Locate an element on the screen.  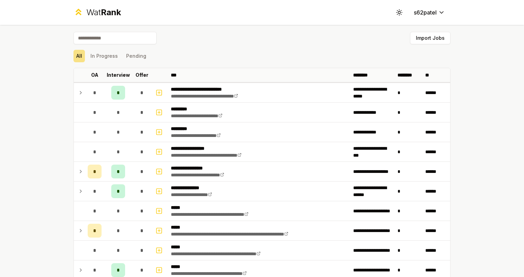
button: s62patel is located at coordinates (429, 12).